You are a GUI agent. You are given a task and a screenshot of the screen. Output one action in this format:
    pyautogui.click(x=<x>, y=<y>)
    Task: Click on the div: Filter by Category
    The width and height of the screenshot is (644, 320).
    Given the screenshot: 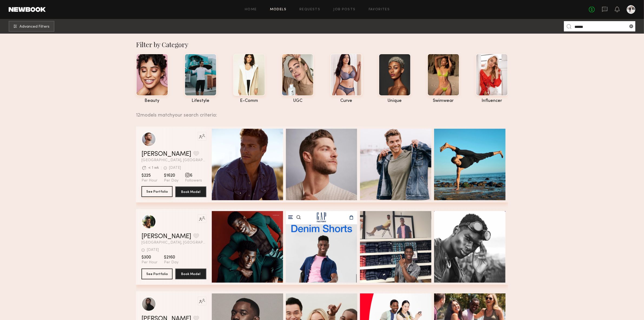 What is the action you would take?
    pyautogui.click(x=322, y=45)
    